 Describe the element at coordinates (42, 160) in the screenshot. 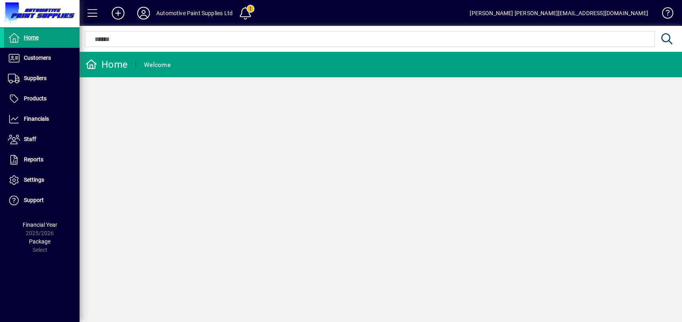

I see `a: Reports` at that location.